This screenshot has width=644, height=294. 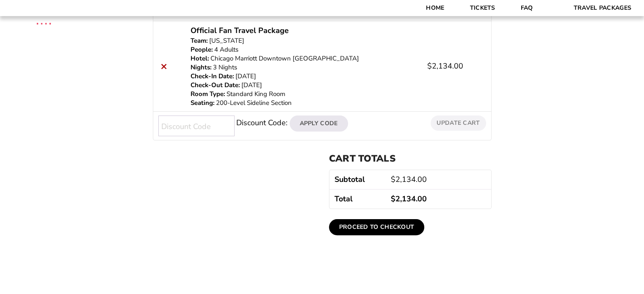 I want to click on img: CBS Sports Thanksgiving Classic, so click(x=44, y=23).